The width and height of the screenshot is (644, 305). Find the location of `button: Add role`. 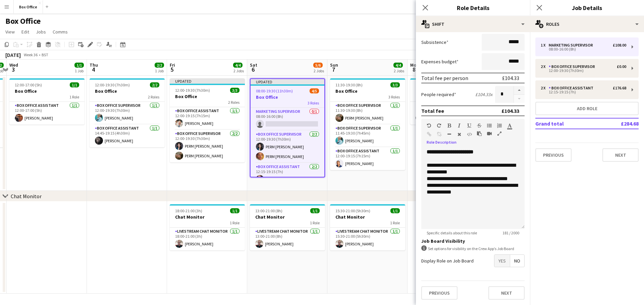

button: Add role is located at coordinates (587, 108).